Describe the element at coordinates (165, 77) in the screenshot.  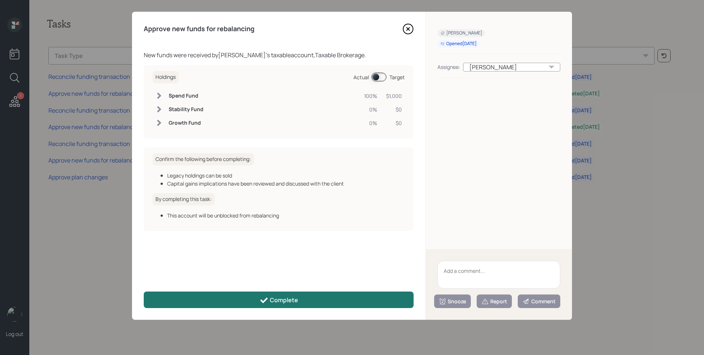
I see `h6: Holdings` at that location.